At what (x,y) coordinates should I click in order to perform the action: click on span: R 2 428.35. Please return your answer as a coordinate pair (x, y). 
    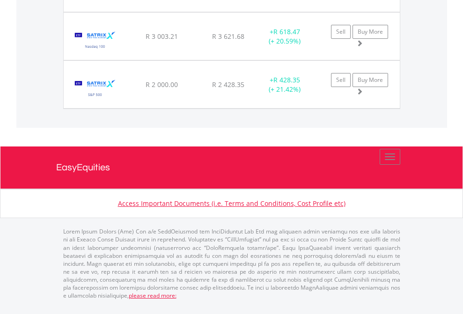
    Looking at the image, I should click on (228, 84).